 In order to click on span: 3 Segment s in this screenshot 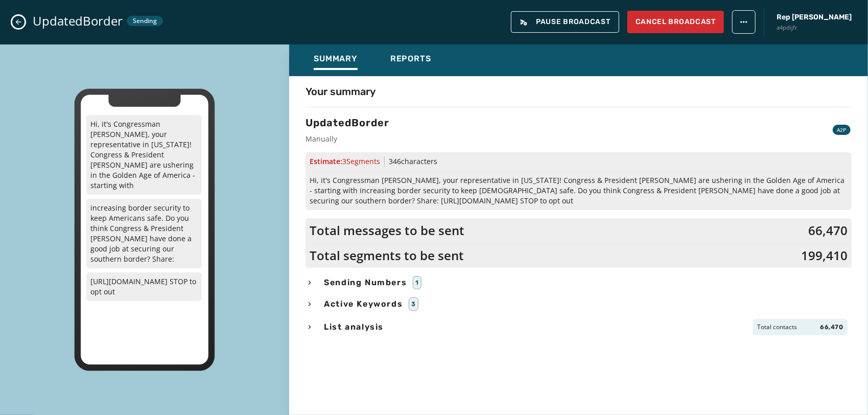, I will do `click(362, 161)`.